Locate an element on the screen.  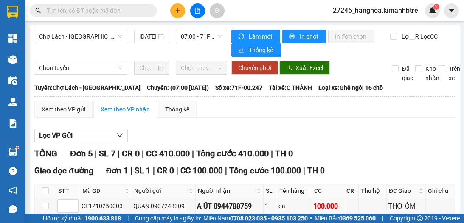
span: TỔNG is located at coordinates (46, 154).